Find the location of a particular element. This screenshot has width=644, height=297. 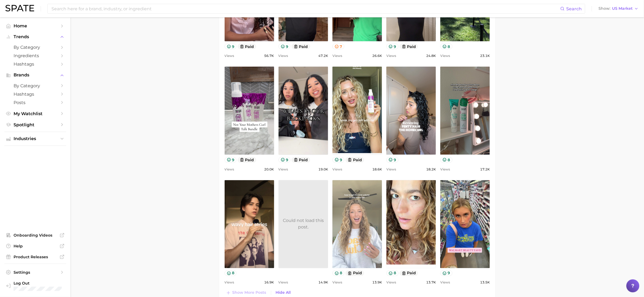

span: Home is located at coordinates (35, 26).